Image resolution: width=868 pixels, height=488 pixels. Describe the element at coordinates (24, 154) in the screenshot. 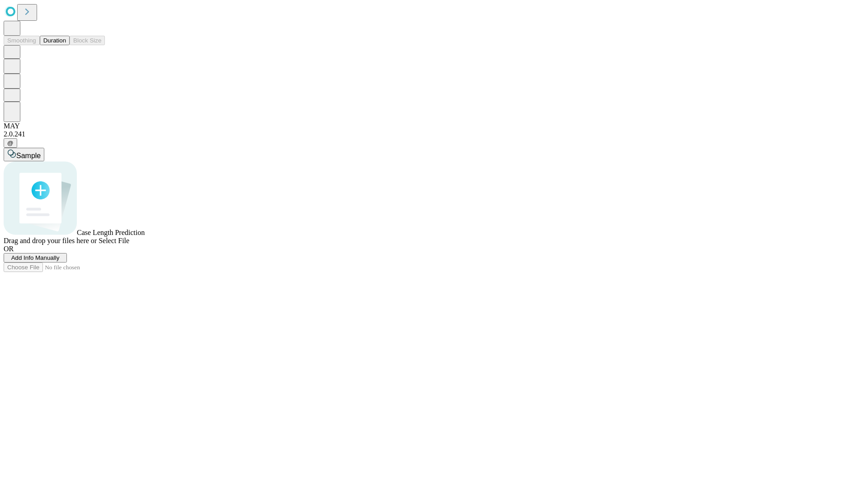

I see `button: Sample` at that location.